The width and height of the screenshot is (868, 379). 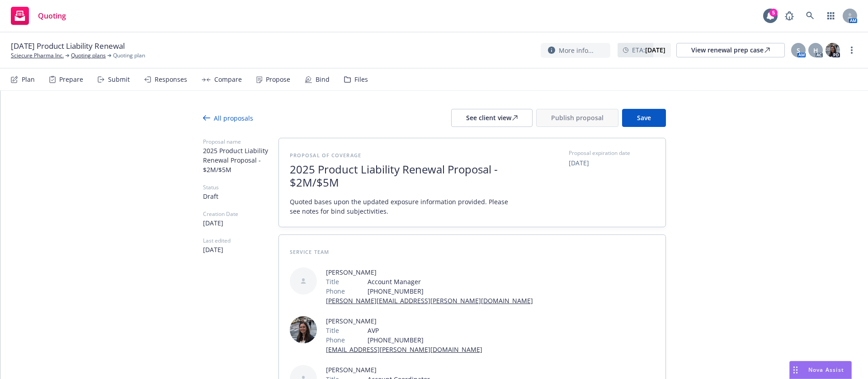 What do you see at coordinates (52, 16) in the screenshot?
I see `span: Quoting` at bounding box center [52, 16].